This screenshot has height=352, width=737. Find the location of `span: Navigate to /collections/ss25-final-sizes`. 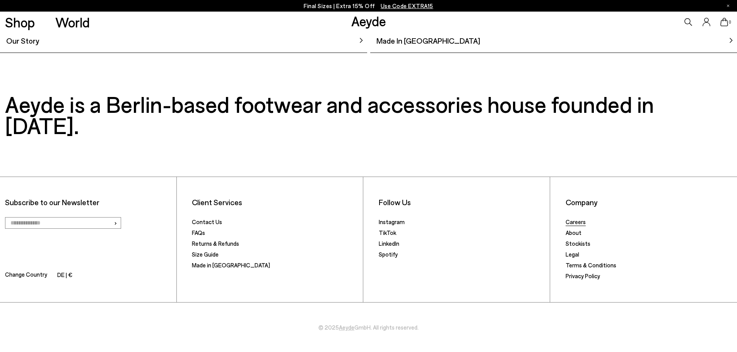

span: Navigate to /collections/ss25-final-sizes is located at coordinates (407, 6).